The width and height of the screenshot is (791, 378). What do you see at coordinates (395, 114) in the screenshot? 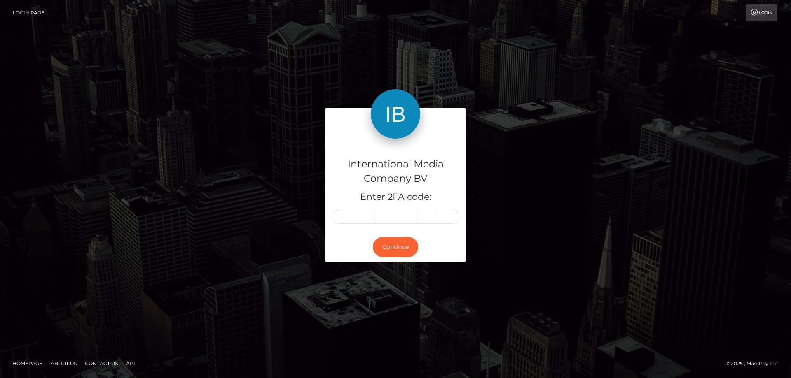
I see `img: International Media Company BV` at bounding box center [395, 114].